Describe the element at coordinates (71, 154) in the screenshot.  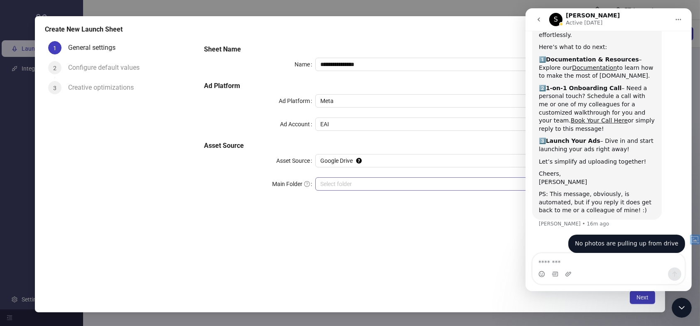
I see `div: Let’s simplify ad uploading together!` at that location.